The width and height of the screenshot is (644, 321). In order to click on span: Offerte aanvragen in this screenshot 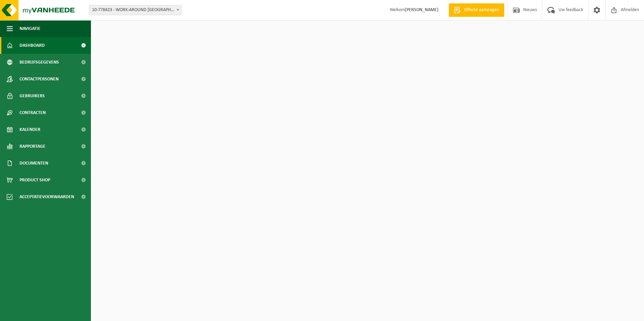, I will do `click(482, 10)`.